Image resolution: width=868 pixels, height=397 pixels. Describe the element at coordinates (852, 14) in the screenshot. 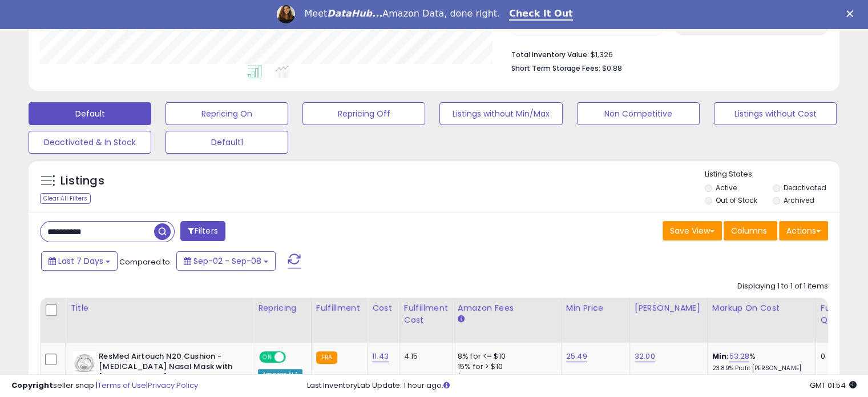

I see `div: Close` at that location.